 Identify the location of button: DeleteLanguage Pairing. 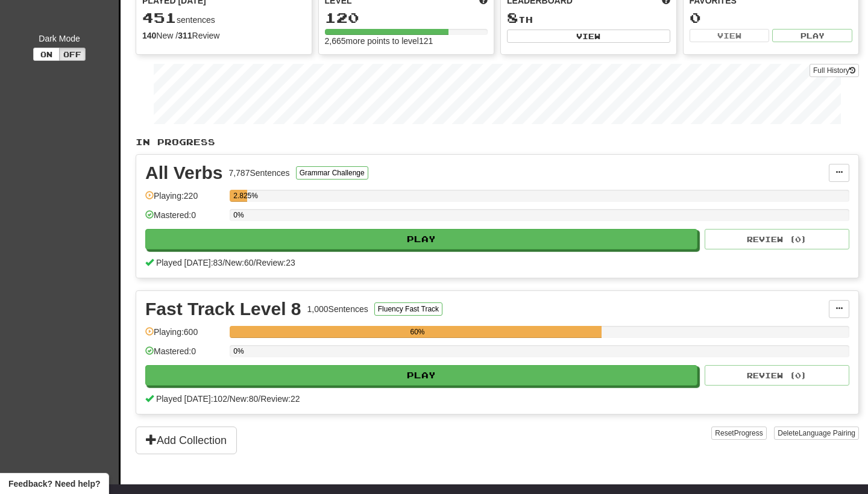
(816, 433).